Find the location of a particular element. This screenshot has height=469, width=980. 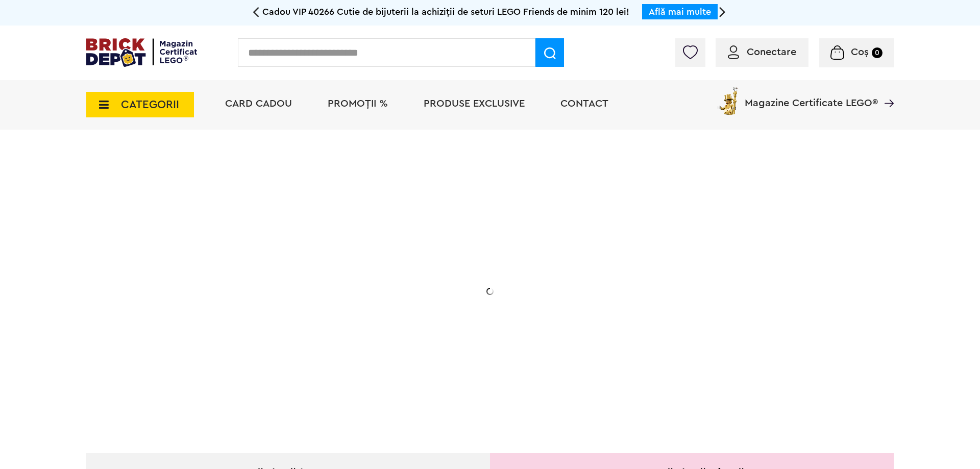

span: Coș is located at coordinates (859, 52).